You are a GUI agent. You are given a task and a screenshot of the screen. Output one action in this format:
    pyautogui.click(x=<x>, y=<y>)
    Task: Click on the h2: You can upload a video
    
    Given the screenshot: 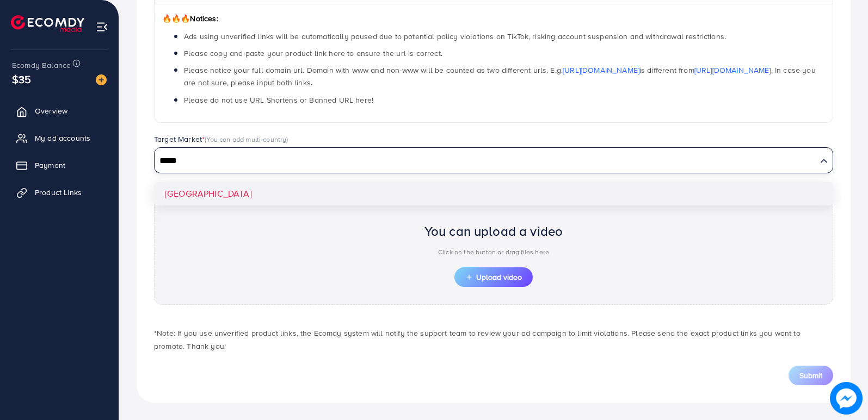 What is the action you would take?
    pyautogui.click(x=494, y=232)
    